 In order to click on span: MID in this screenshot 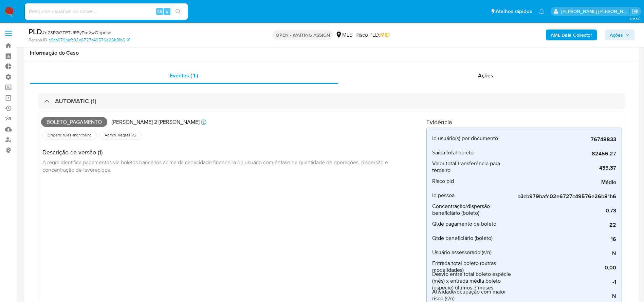, I will do `click(385, 35)`.